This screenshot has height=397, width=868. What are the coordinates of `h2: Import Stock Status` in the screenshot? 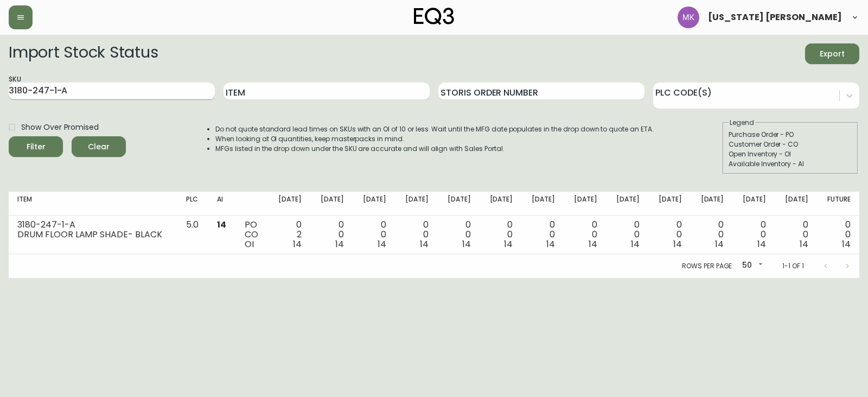 It's located at (83, 54).